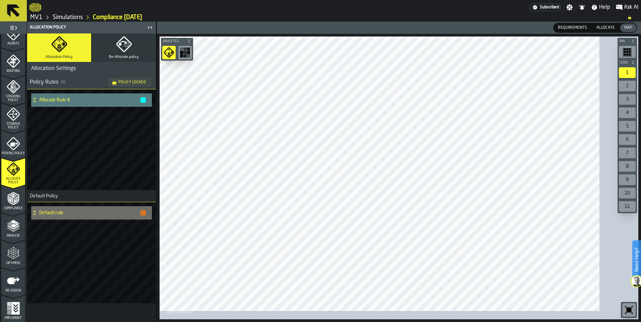 Image resolution: width=641 pixels, height=322 pixels. Describe the element at coordinates (631, 7) in the screenshot. I see `span: Ask AI` at that location.